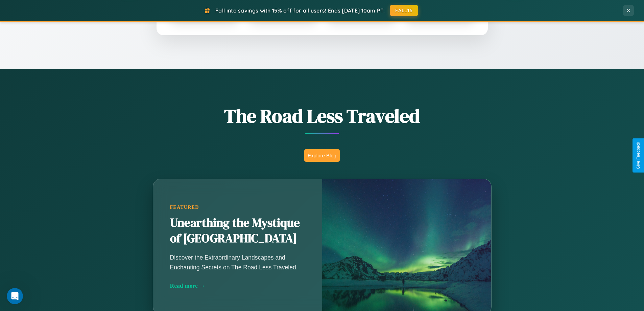 This screenshot has height=311, width=644. I want to click on h1: The Road Less Traveled, so click(322, 116).